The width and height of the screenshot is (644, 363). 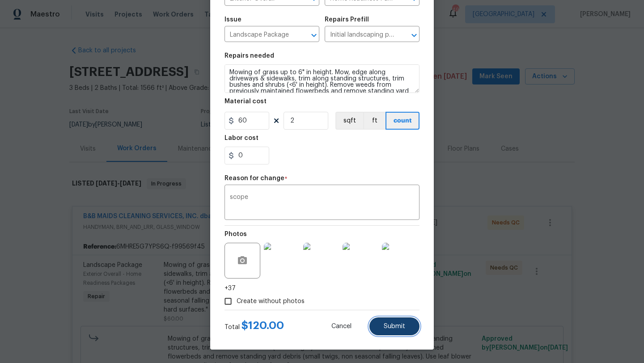 I want to click on button: count, so click(x=402, y=121).